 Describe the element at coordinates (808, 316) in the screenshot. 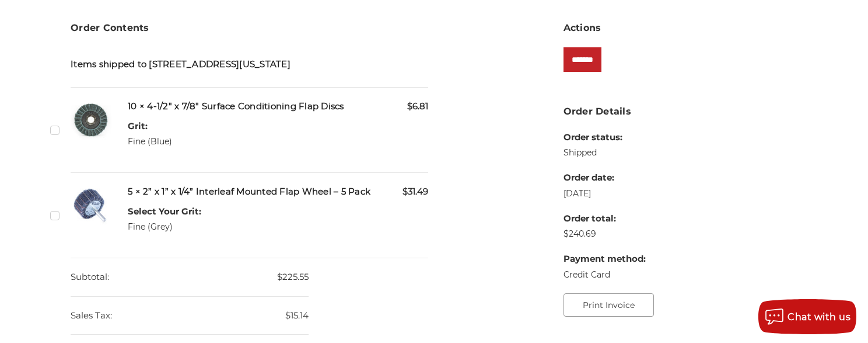

I see `button: Chat with us` at that location.